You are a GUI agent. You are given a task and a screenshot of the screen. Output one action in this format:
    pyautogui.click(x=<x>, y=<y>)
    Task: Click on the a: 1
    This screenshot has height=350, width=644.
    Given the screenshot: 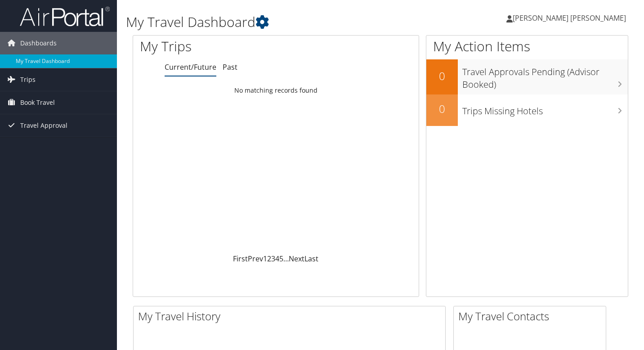 What is the action you would take?
    pyautogui.click(x=265, y=259)
    